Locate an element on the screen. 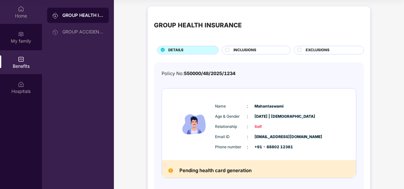 This screenshot has height=189, width=404. img: icon is located at coordinates (195, 124).